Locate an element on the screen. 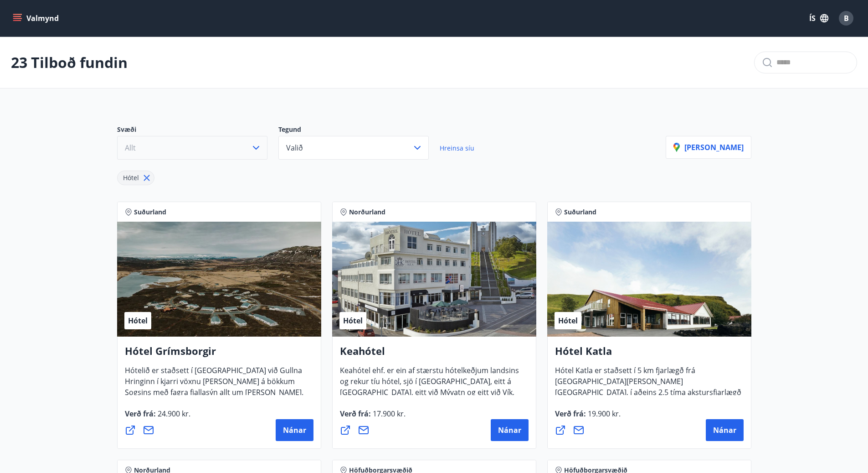 The image size is (868, 473). h4: Hótel Katla is located at coordinates (650, 354).